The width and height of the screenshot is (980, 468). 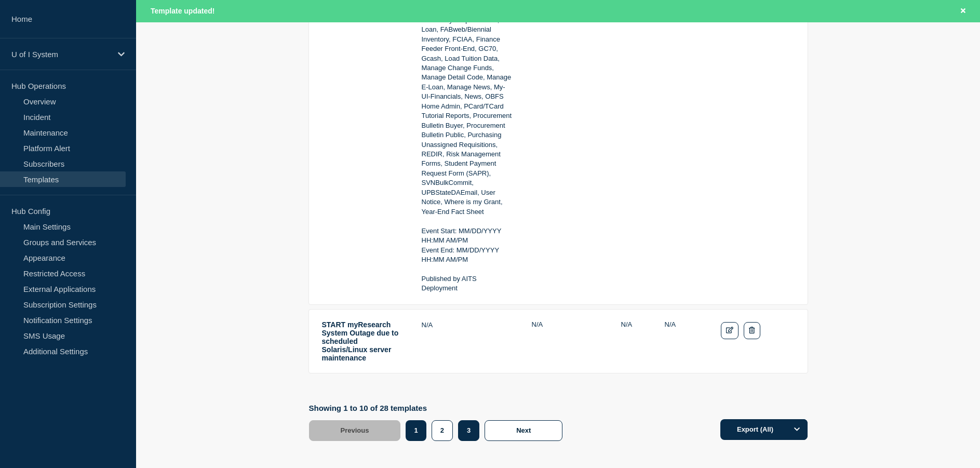 What do you see at coordinates (524, 430) in the screenshot?
I see `span: Next` at bounding box center [524, 430].